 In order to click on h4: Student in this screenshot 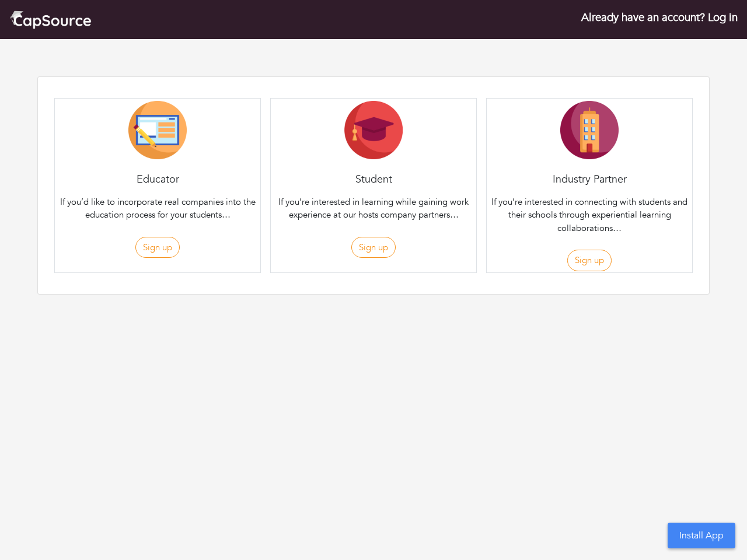, I will do `click(374, 180)`.